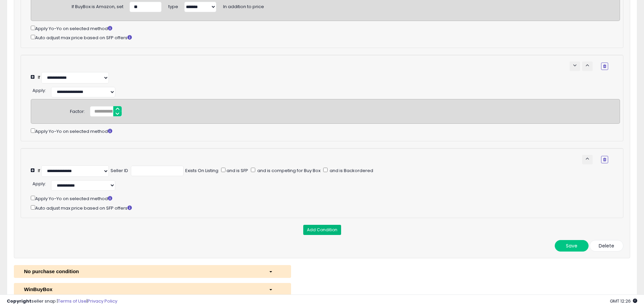  Describe the element at coordinates (141, 289) in the screenshot. I see `div: WinBuyBox` at that location.